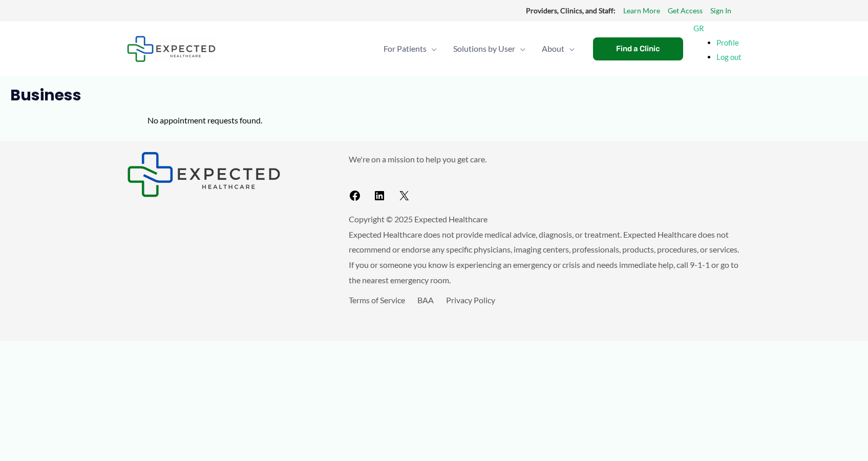 This screenshot has height=461, width=868. I want to click on p: We're on a mission to help you get care., so click(545, 159).